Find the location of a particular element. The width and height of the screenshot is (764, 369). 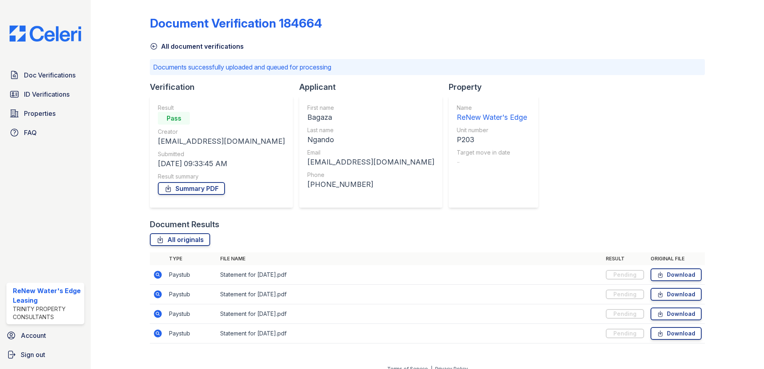

div: Ngando is located at coordinates (371, 140).